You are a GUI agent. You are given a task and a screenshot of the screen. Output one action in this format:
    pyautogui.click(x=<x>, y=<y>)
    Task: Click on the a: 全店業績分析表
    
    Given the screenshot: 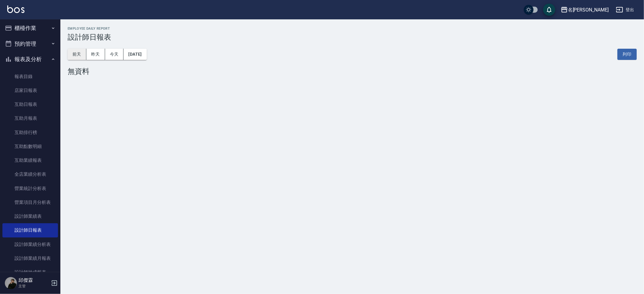 What is the action you would take?
    pyautogui.click(x=30, y=174)
    